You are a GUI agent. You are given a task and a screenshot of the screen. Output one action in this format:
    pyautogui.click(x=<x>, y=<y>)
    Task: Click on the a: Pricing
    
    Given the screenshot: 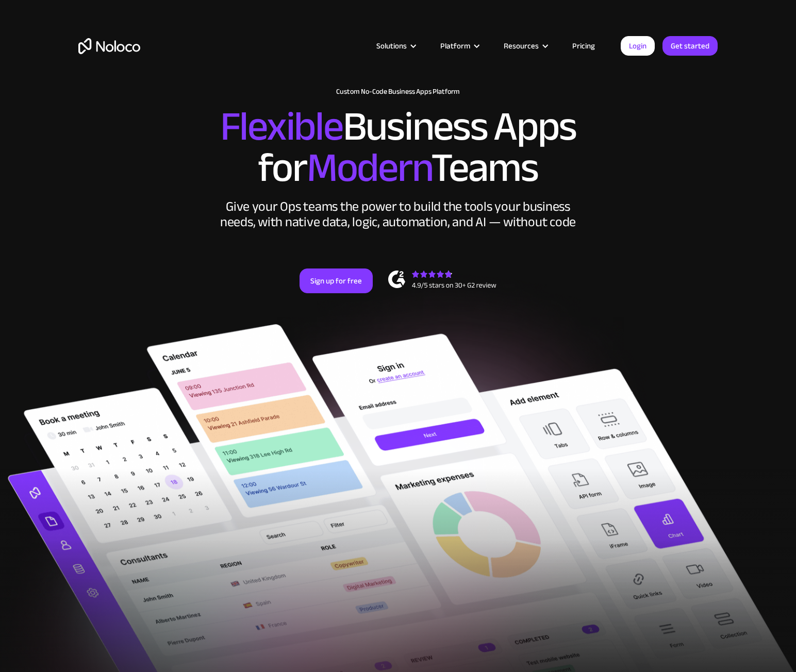 What is the action you would take?
    pyautogui.click(x=583, y=45)
    